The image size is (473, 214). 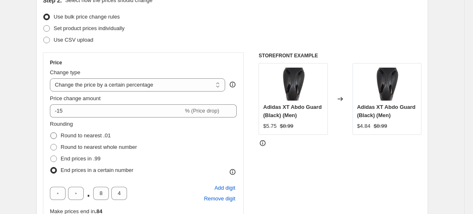 What do you see at coordinates (80, 158) in the screenshot?
I see `span: End prices in .99` at bounding box center [80, 158].